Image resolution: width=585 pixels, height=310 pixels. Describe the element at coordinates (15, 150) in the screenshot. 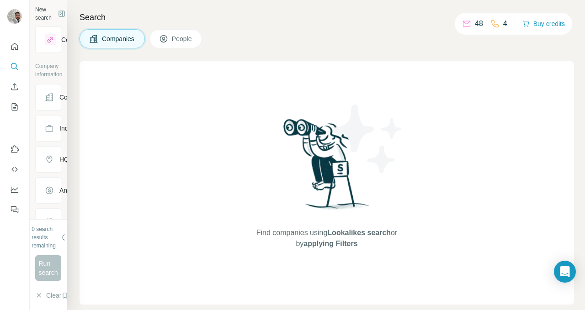

I see `button: Use Surfe on LinkedIn` at that location.